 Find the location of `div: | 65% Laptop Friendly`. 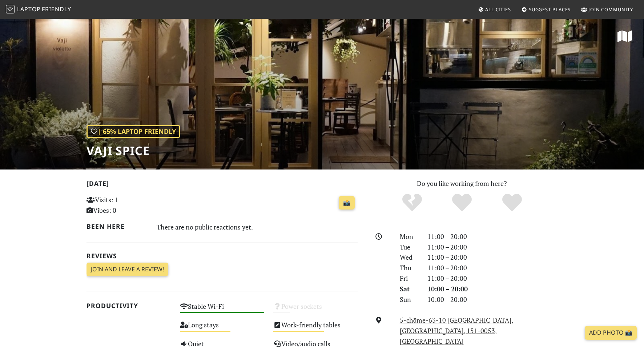

div: | 65% Laptop Friendly is located at coordinates (133, 131).